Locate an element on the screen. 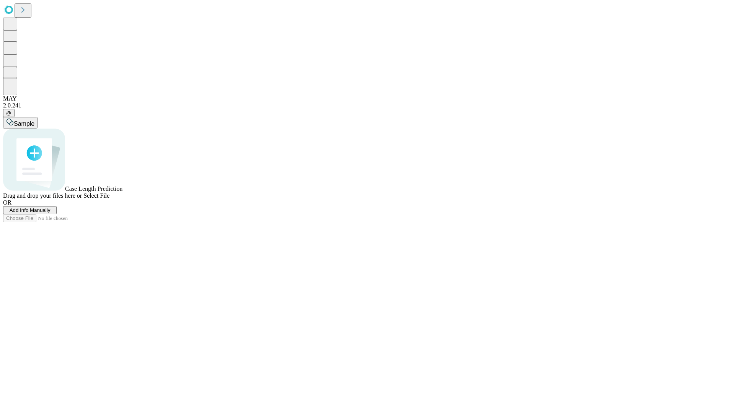 This screenshot has height=413, width=735. span: Sample is located at coordinates (24, 124).